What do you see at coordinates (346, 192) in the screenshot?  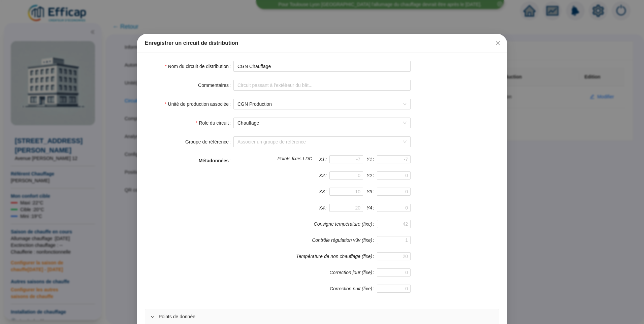 I see `input: X3` at bounding box center [346, 192].